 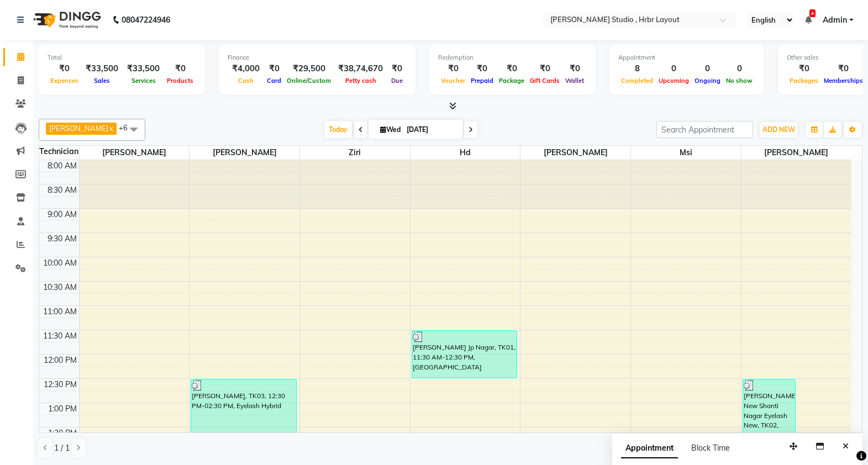 I want to click on div: 1:00 PM, so click(x=63, y=409).